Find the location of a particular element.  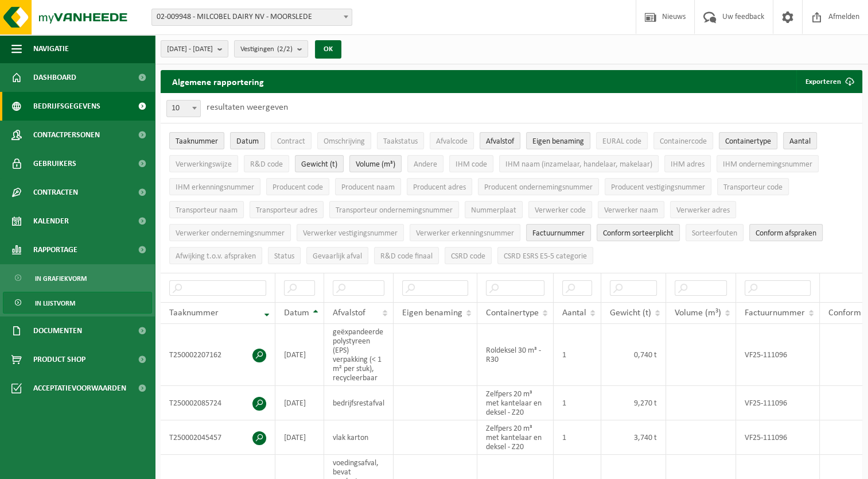

td: T250002207162 is located at coordinates (218, 355).